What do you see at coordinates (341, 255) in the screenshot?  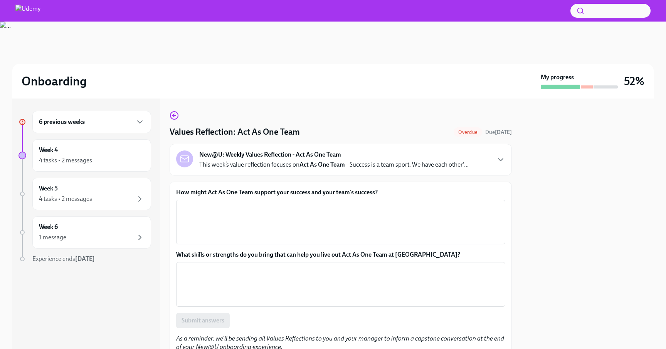 I see `label: What skills or strengths do you bring that can help you live out Act As One Team at [GEOGRAPHIC_D...` at bounding box center [341, 255].